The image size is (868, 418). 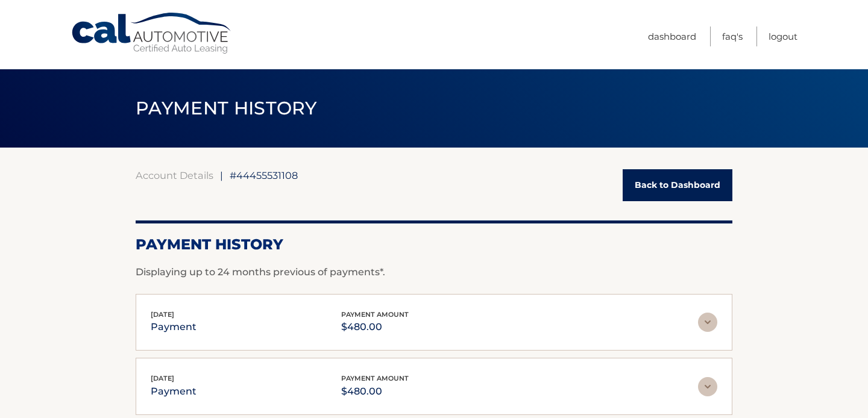 I want to click on span: #44455531108, so click(x=264, y=175).